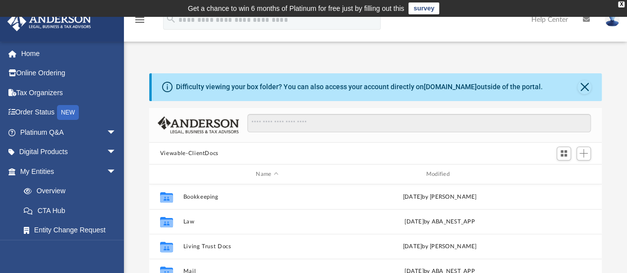 This screenshot has height=273, width=627. Describe the element at coordinates (440, 175) in the screenshot. I see `div: Modified` at that location.